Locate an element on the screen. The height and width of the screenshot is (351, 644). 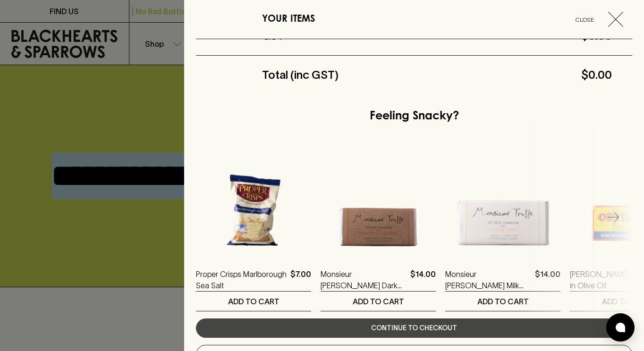
p: Proper Crisps Marlborough Sea Salt is located at coordinates (241, 280).